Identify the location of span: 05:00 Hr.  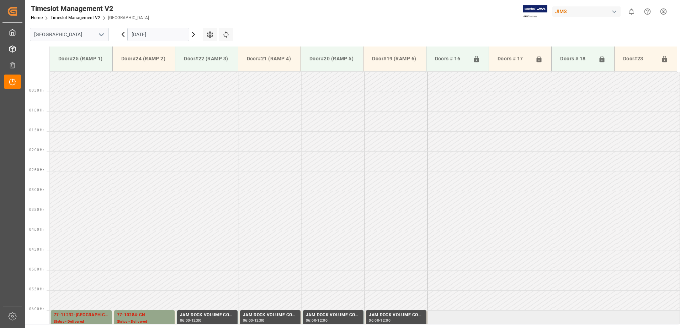
(36, 269).